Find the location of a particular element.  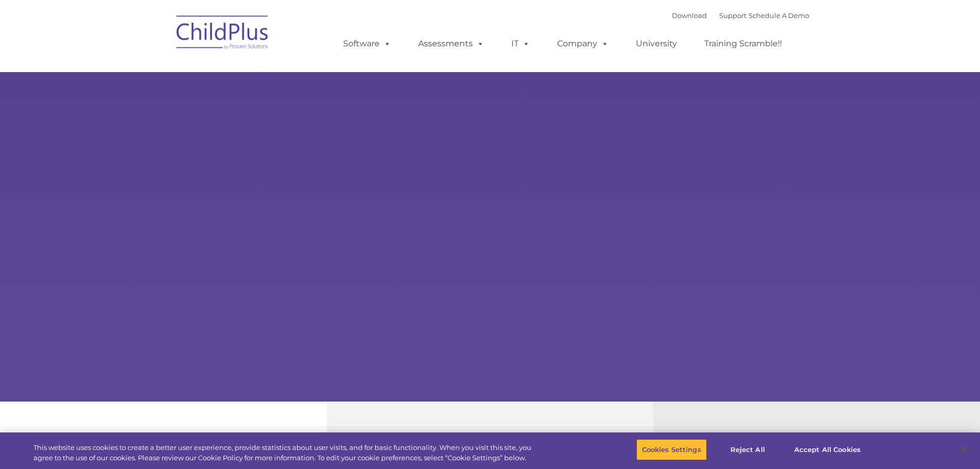

a: Company is located at coordinates (583, 44).